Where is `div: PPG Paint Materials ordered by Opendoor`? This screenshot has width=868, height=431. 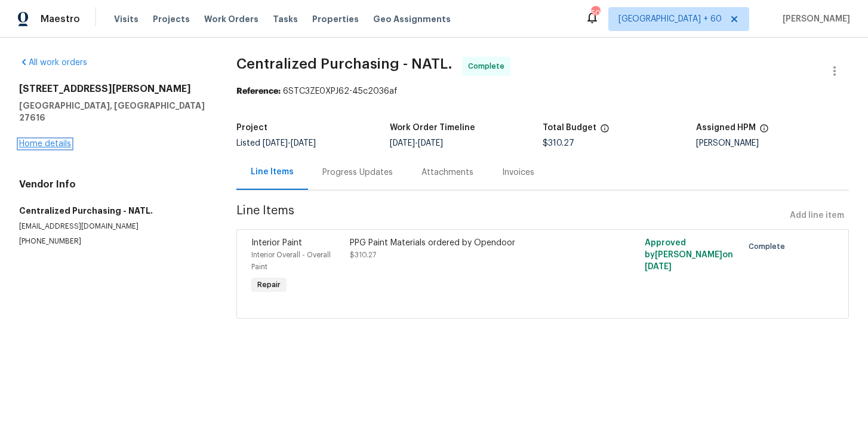 div: PPG Paint Materials ordered by Opendoor is located at coordinates (469, 243).